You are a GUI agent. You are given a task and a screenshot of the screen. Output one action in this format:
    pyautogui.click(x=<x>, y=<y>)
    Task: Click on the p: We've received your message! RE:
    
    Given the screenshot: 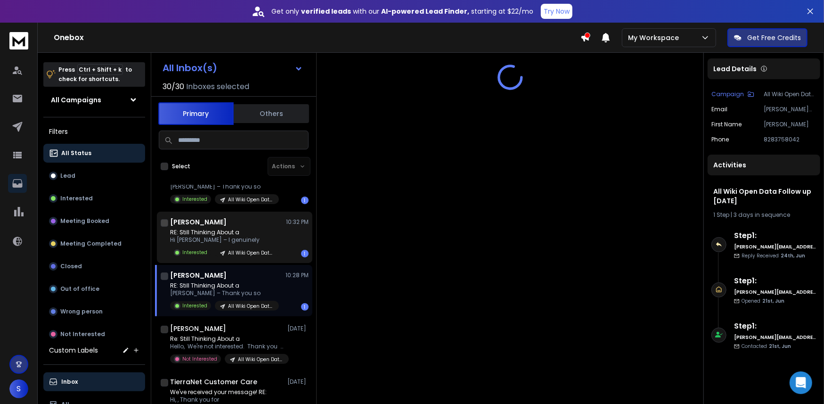 What is the action you would take?
    pyautogui.click(x=227, y=392)
    